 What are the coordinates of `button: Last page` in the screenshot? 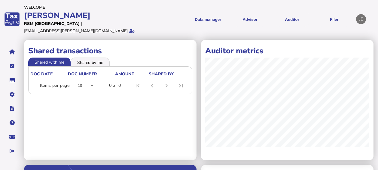 It's located at (181, 85).